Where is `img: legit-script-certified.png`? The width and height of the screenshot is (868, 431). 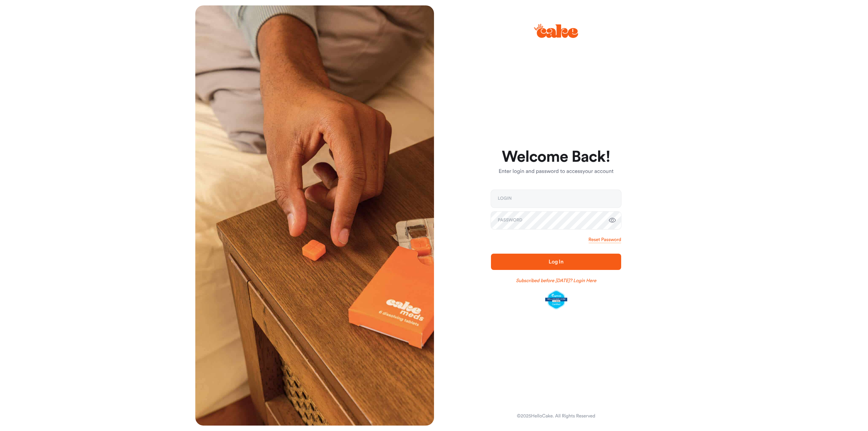
img: legit-script-certified.png is located at coordinates (556, 300).